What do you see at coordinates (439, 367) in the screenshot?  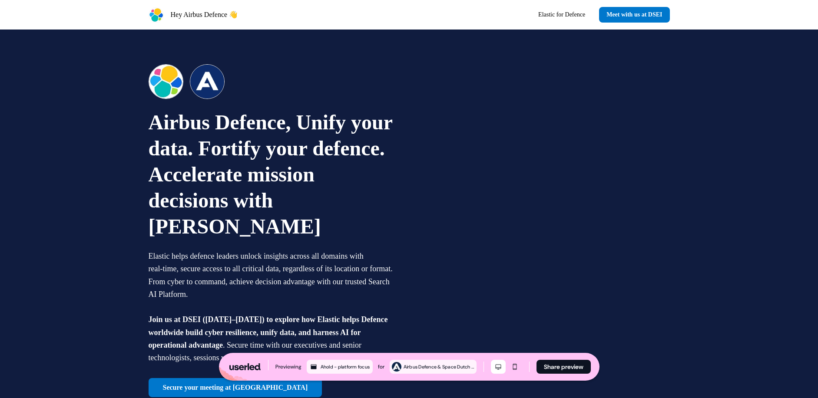 I see `div: Airbus Defence & Space Dutch Technology` at bounding box center [439, 367].